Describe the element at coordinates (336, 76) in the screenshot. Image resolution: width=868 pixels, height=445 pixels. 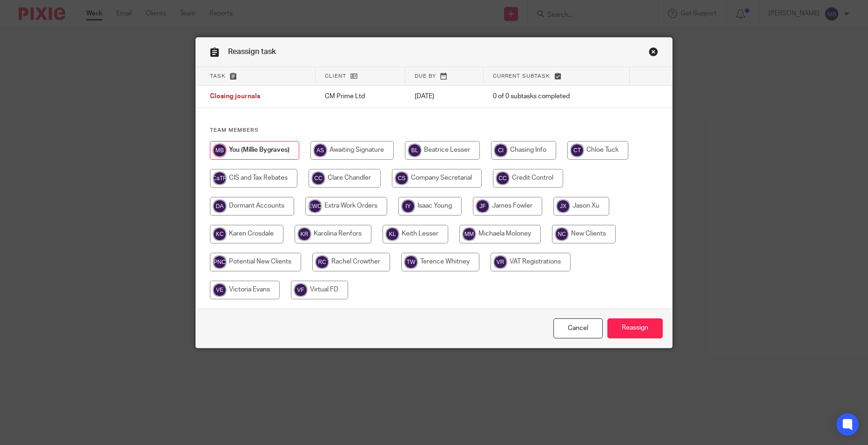
I see `span: Client` at that location.